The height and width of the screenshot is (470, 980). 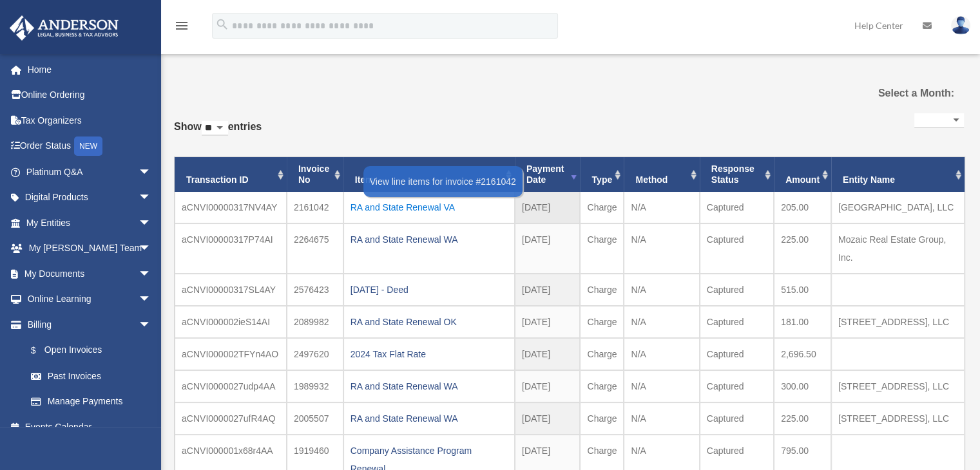 What do you see at coordinates (662, 175) in the screenshot?
I see `th: Method: activate to sort column ascending` at bounding box center [662, 175].